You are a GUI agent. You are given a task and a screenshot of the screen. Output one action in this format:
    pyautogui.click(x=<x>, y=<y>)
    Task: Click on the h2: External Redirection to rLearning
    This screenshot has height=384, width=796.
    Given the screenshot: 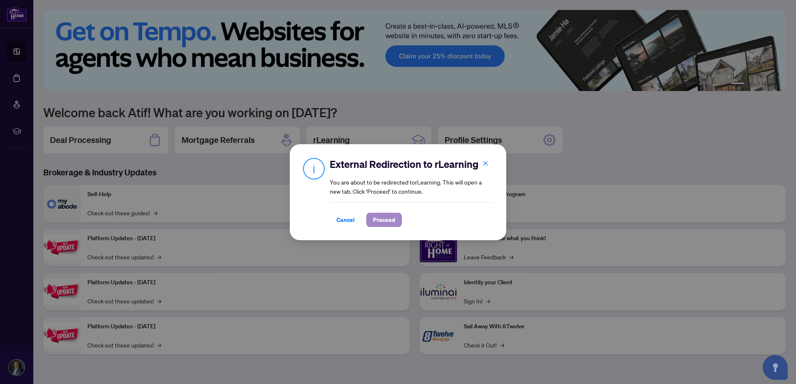 What is the action you would take?
    pyautogui.click(x=411, y=164)
    